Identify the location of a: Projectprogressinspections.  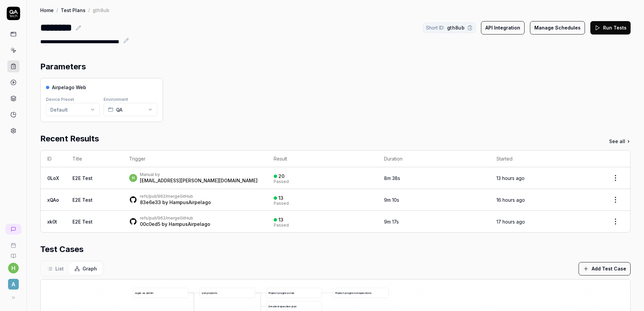
(361, 293).